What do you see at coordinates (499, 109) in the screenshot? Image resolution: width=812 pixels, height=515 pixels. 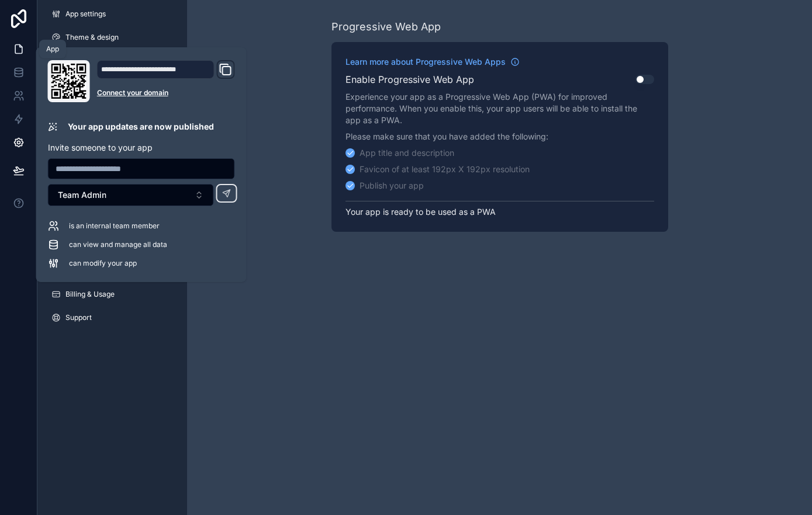 I see `p: Experience your app as a Progressive Web App (PWA) for improved performance. When you enable this...` at bounding box center [499, 109].